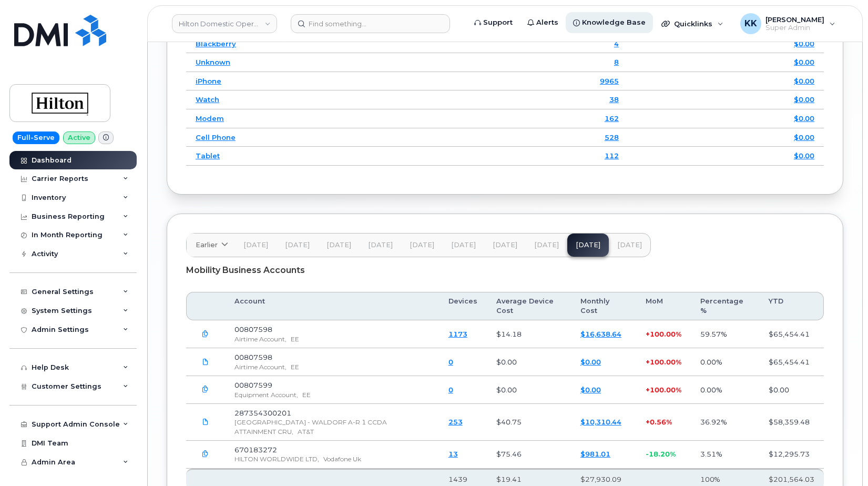  Describe the element at coordinates (206, 244) in the screenshot. I see `span: Earlier` at that location.